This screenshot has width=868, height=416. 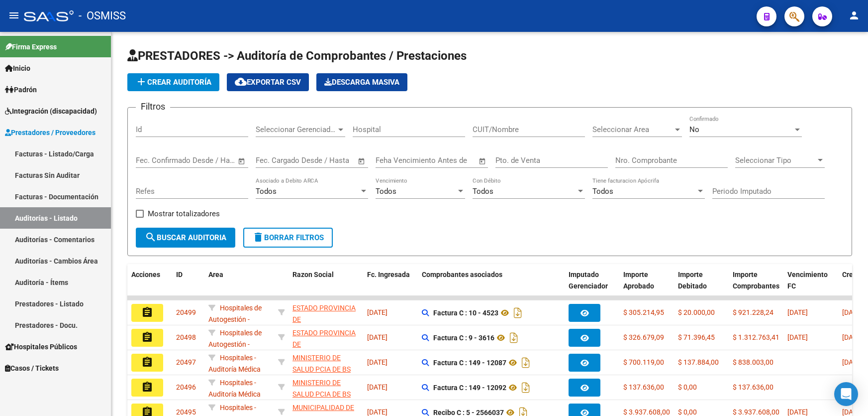 I want to click on span: Buscar Auditoria, so click(x=186, y=238).